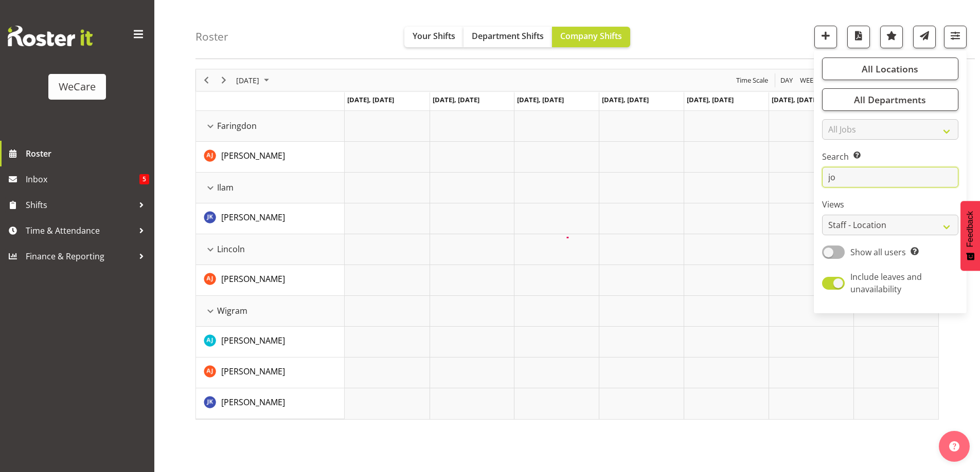  Describe the element at coordinates (567, 244) in the screenshot. I see `div: Timeline Week of September 1, 2025` at that location.